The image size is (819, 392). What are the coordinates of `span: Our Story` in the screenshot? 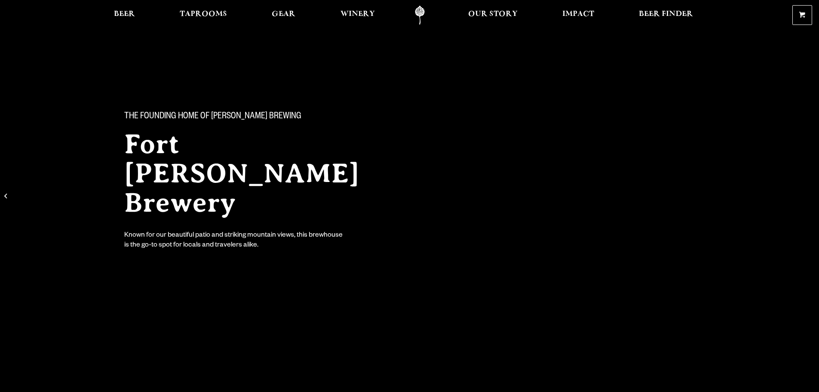 It's located at (493, 14).